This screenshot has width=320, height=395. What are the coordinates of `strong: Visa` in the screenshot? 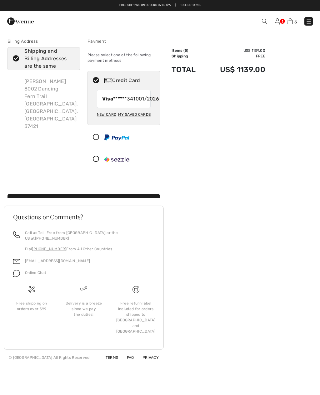 It's located at (107, 99).